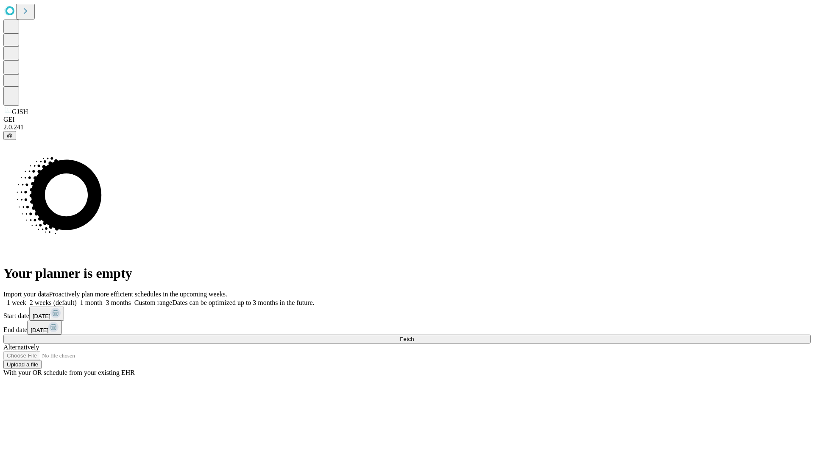 The image size is (814, 458). I want to click on button: Fetch, so click(407, 339).